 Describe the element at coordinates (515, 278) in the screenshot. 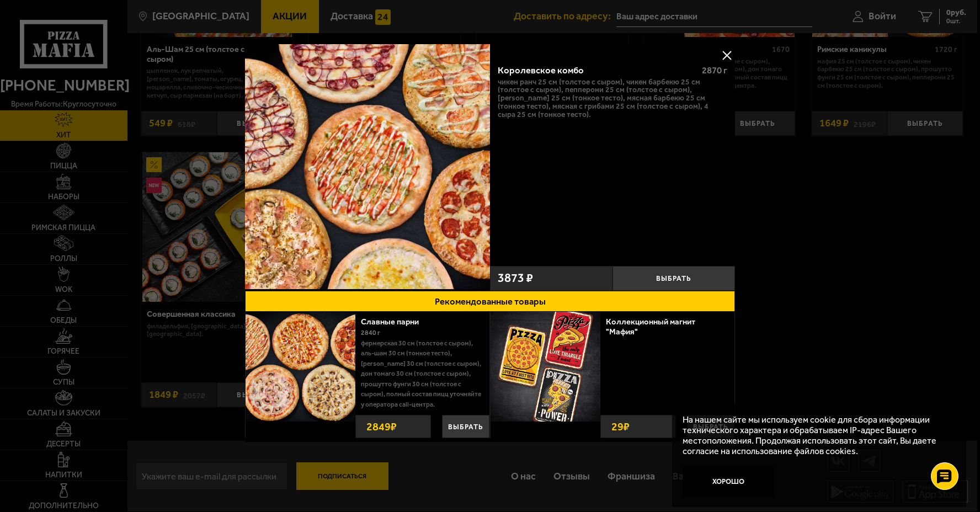

I see `span: 3873 ₽` at that location.